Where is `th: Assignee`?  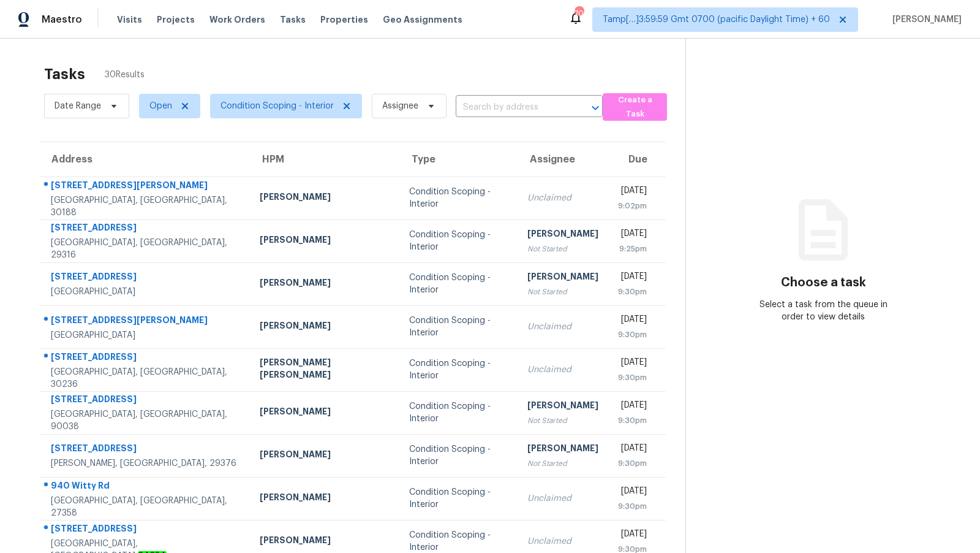
th: Assignee is located at coordinates (563, 160).